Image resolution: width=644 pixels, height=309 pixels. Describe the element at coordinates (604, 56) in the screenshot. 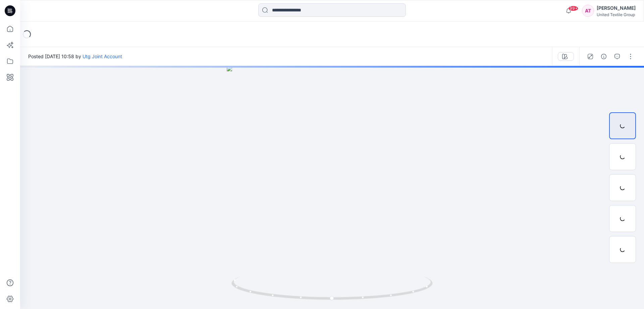

I see `button: Details` at that location.